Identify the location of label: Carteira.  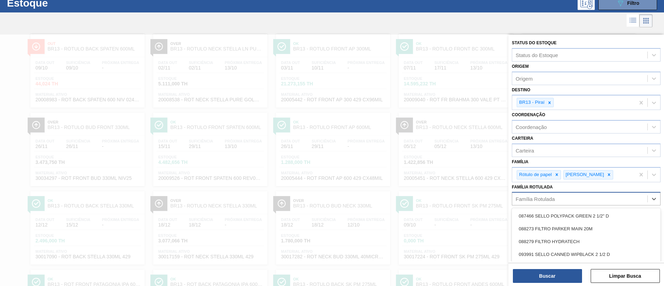
(523, 138).